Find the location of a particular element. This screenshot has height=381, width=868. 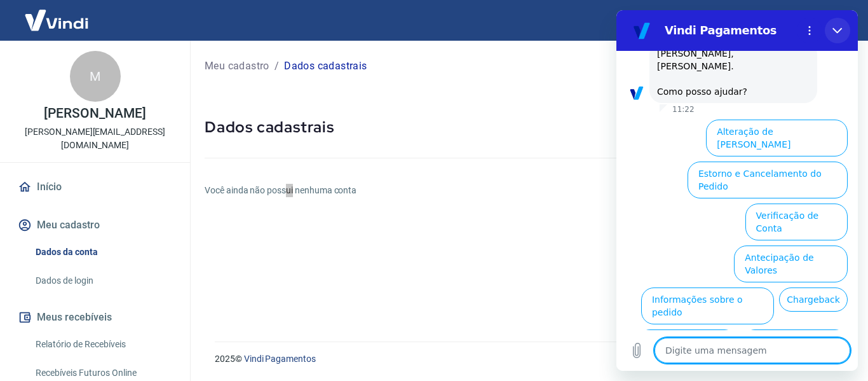

button: Sair is located at coordinates (829, 20).